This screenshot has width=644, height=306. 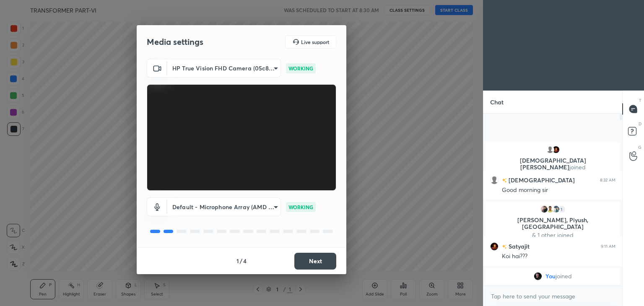 I want to click on h4: 4, so click(x=245, y=261).